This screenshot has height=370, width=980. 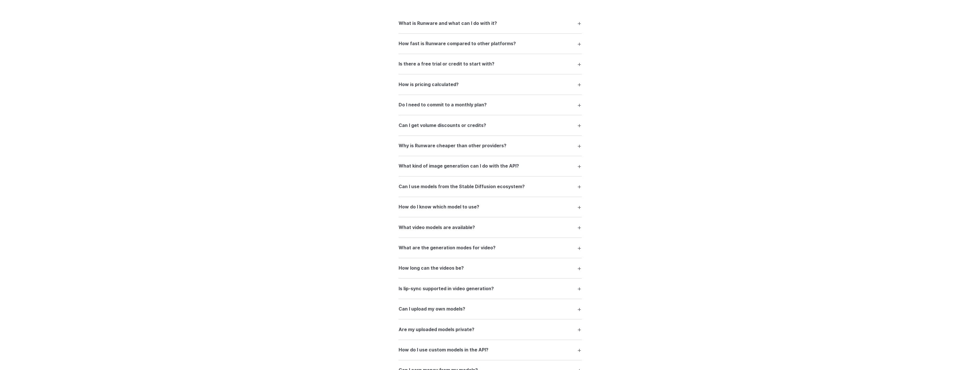 I want to click on summary: Can I use models from the Stable Diffusion ecosystem?, so click(x=490, y=186).